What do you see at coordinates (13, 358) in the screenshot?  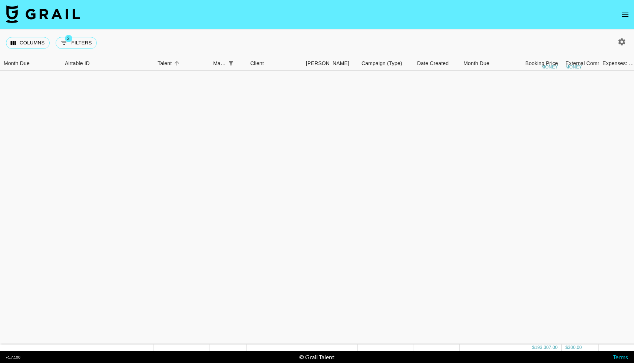 I see `div: v 1.7.100` at bounding box center [13, 358].